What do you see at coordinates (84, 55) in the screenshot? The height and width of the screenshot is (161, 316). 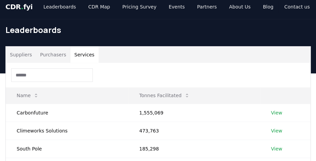 I see `button: Services` at bounding box center [84, 55].